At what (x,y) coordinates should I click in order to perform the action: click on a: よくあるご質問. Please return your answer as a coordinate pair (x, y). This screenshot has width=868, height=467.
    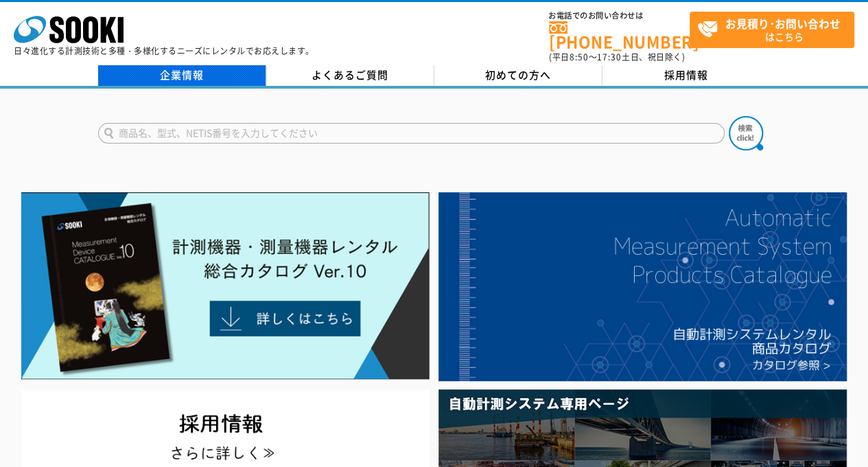
    Looking at the image, I should click on (350, 75).